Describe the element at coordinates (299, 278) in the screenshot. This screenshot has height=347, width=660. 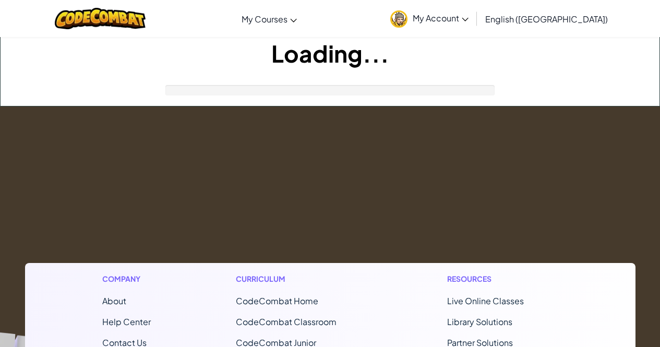
I see `h1: Curriculum` at that location.